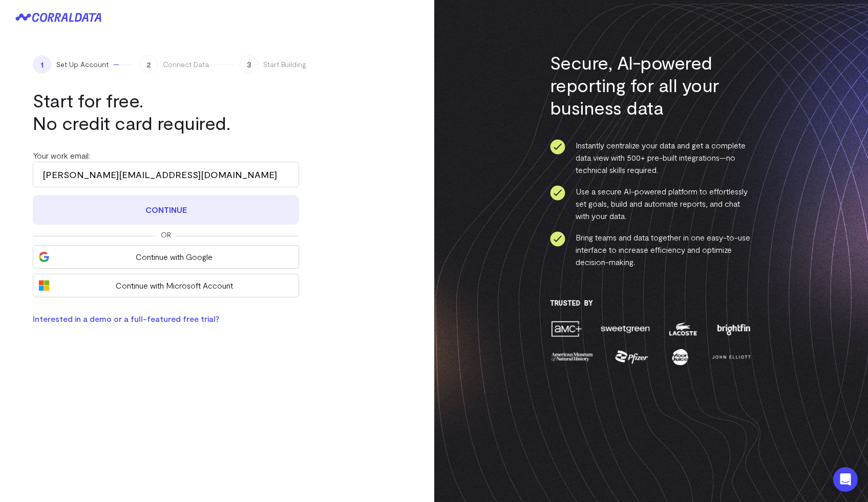 The width and height of the screenshot is (868, 502). I want to click on li: Use a secure AI-powered platform to effortlessly set goals, build and automate reports, and chat ..., so click(651, 204).